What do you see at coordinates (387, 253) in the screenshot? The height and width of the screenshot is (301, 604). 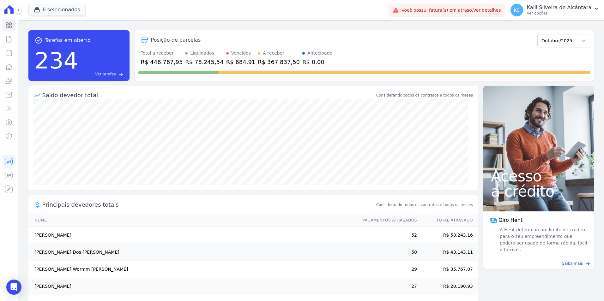 I see `td: 50` at bounding box center [387, 253].